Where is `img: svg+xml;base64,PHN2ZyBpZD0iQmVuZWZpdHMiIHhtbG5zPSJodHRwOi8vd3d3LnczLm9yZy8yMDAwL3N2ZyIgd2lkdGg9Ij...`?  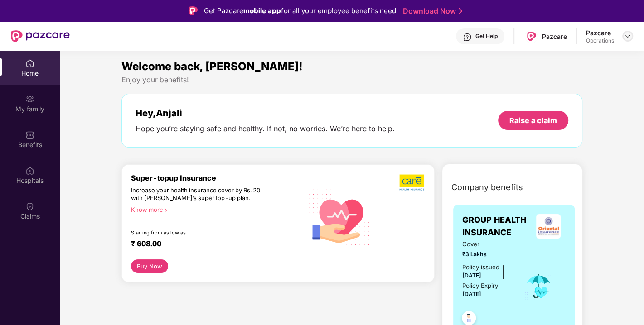 img: svg+xml;base64,PHN2ZyBpZD0iQmVuZWZpdHMiIHhtbG5zPSJodHRwOi8vd3d3LnczLm9yZy8yMDAwL3N2ZyIgd2lkdGg9Ij... is located at coordinates (30, 135).